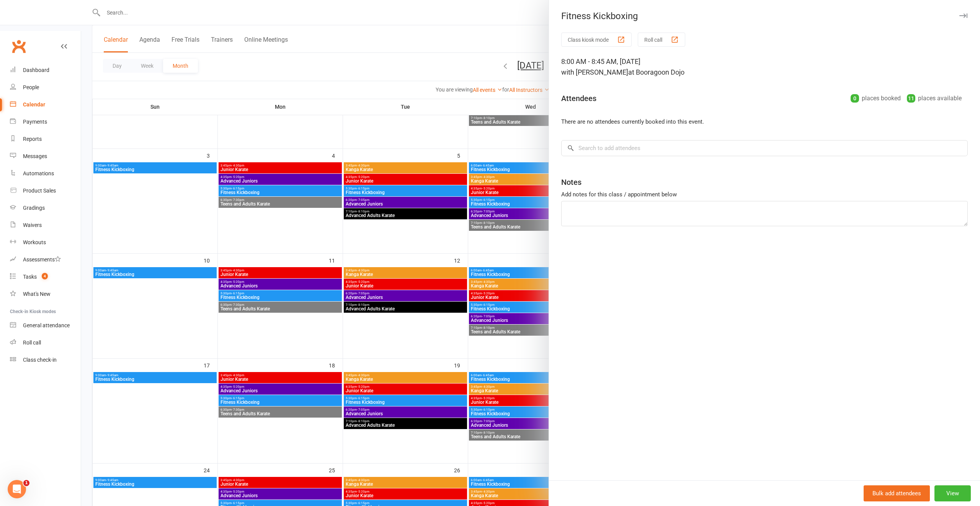  What do you see at coordinates (764, 148) in the screenshot?
I see `input: Search to add attendees` at bounding box center [764, 148].